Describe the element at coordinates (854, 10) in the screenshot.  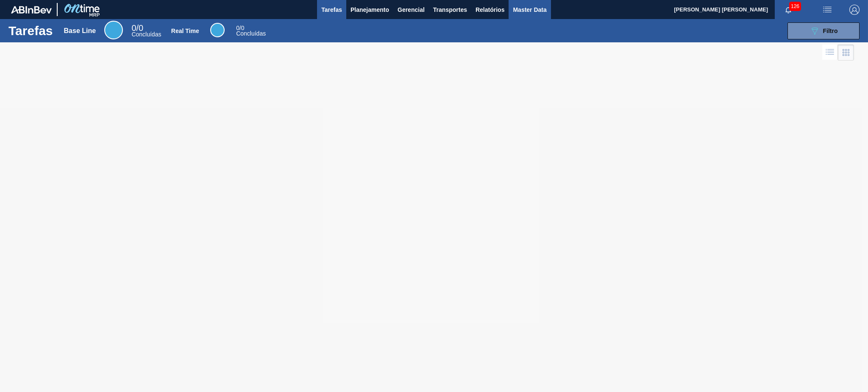
I see `img: Logout` at that location.